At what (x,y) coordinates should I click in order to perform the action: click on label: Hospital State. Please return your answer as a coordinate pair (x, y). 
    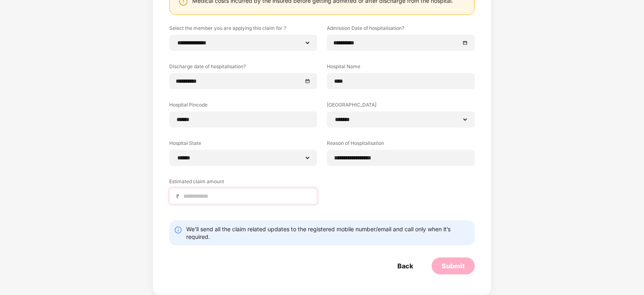
    Looking at the image, I should click on (243, 144).